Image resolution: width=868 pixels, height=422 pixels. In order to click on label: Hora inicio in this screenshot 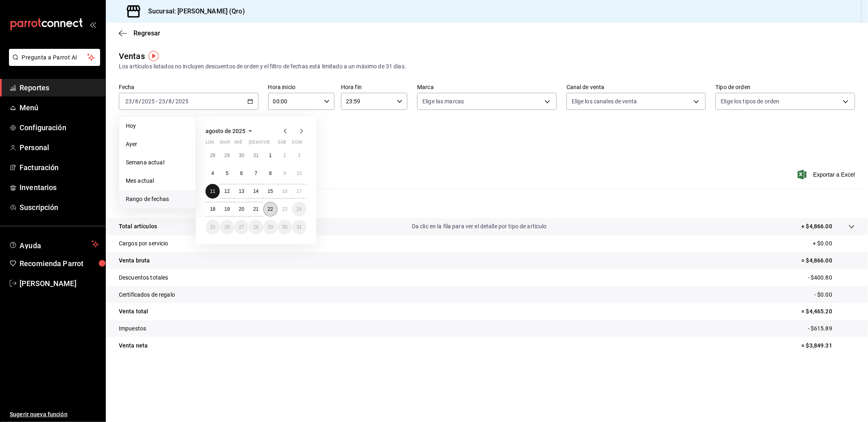, I will do `click(301, 88)`.